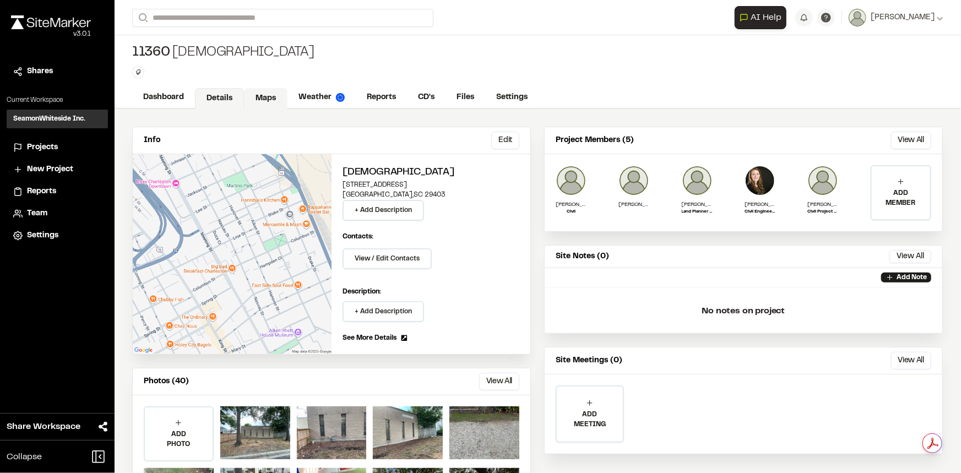 The width and height of the screenshot is (961, 473). Describe the element at coordinates (697, 212) in the screenshot. I see `p: Land Planner III` at that location.